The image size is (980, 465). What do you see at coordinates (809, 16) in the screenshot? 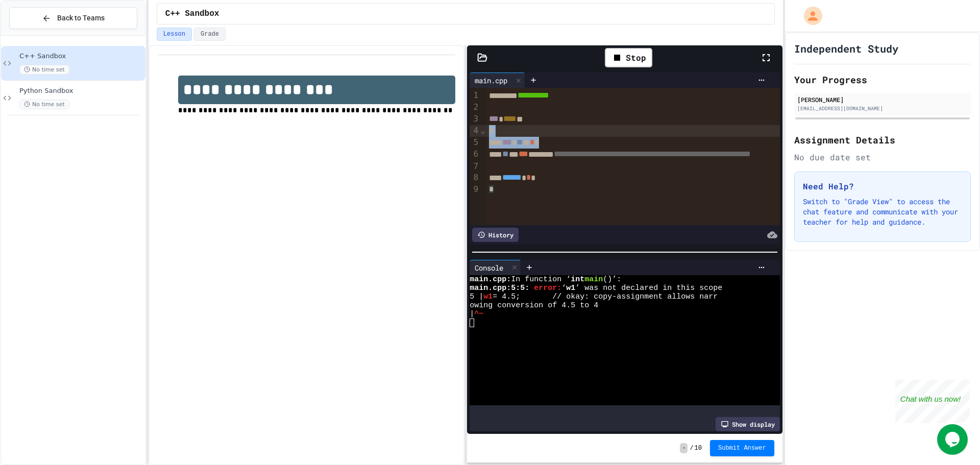
I see `div: My Account` at bounding box center [809, 16].